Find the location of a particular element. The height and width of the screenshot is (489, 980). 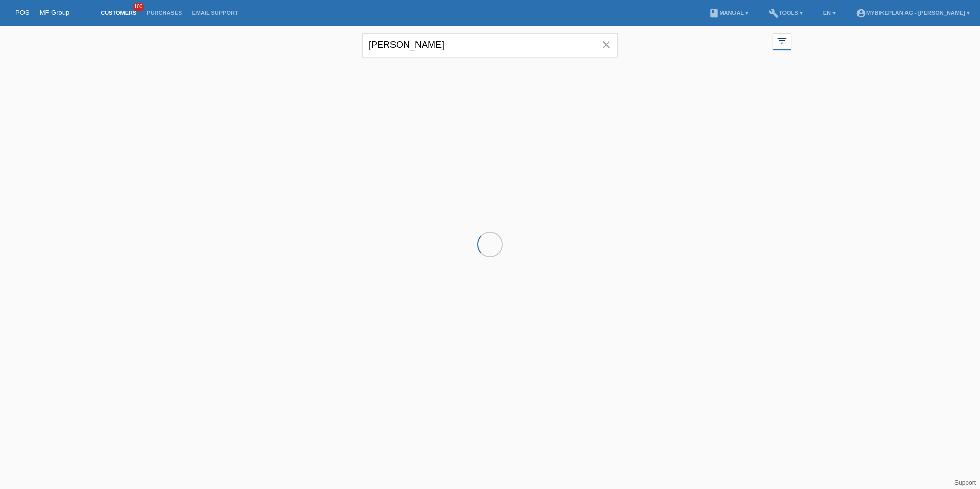

a: bookManual ▾ is located at coordinates (729, 13).